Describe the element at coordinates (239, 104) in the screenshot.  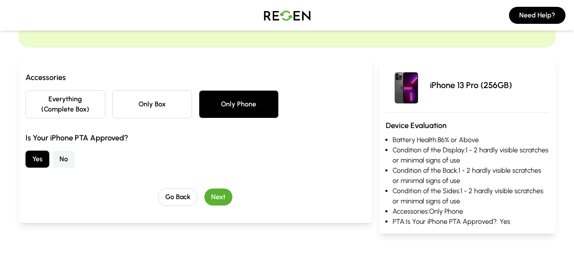
I see `button: Only Phone` at that location.